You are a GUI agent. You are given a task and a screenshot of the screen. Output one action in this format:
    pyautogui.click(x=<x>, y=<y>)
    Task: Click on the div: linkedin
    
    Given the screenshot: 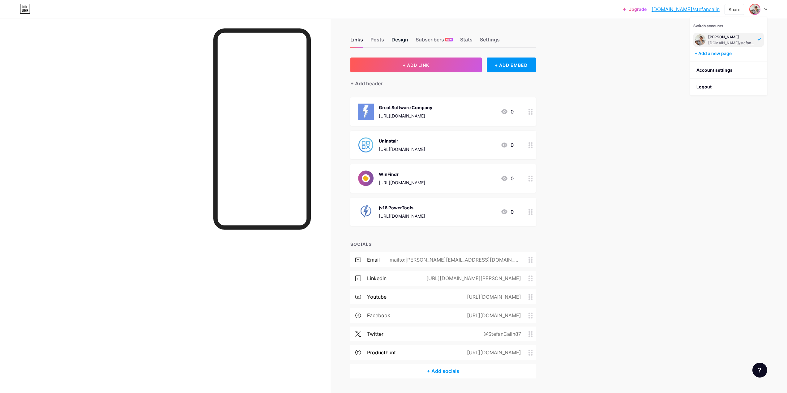 What is the action you would take?
    pyautogui.click(x=377, y=278)
    